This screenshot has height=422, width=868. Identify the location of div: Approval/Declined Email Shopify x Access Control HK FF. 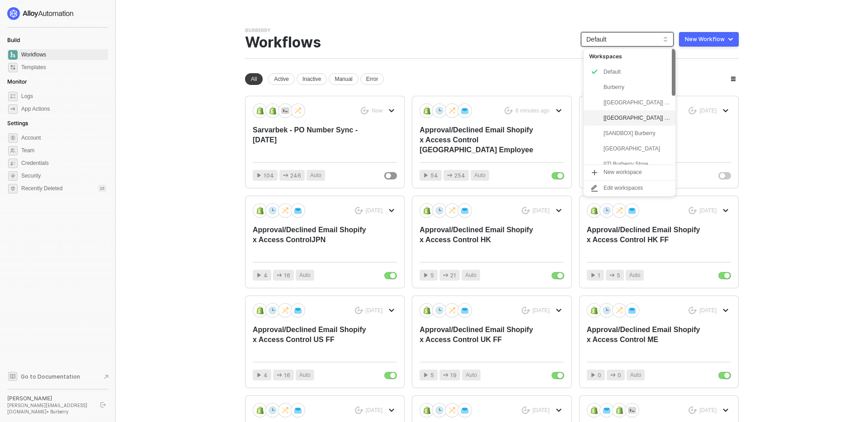
(644, 240).